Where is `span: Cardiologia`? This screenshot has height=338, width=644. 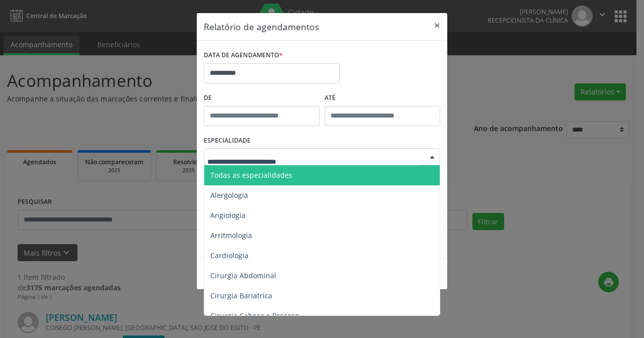 span: Cardiologia is located at coordinates (230, 255).